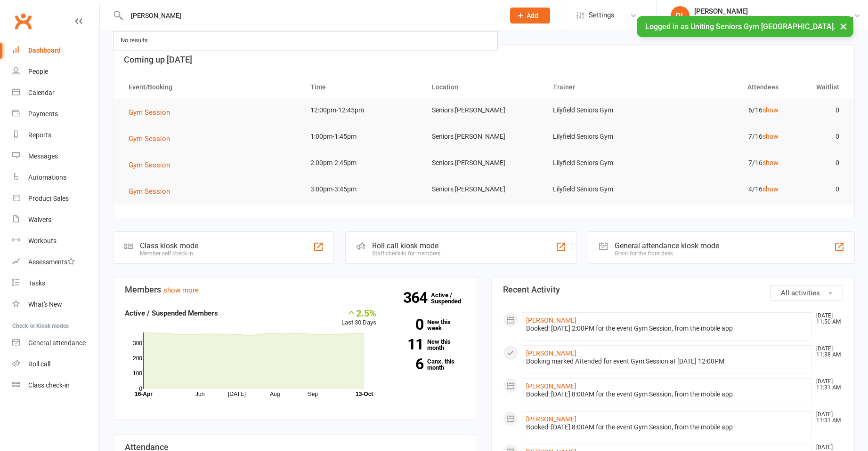 Image resolution: width=868 pixels, height=451 pixels. What do you see at coordinates (451, 298) in the screenshot?
I see `a: 364Active / Suspended` at bounding box center [451, 298].